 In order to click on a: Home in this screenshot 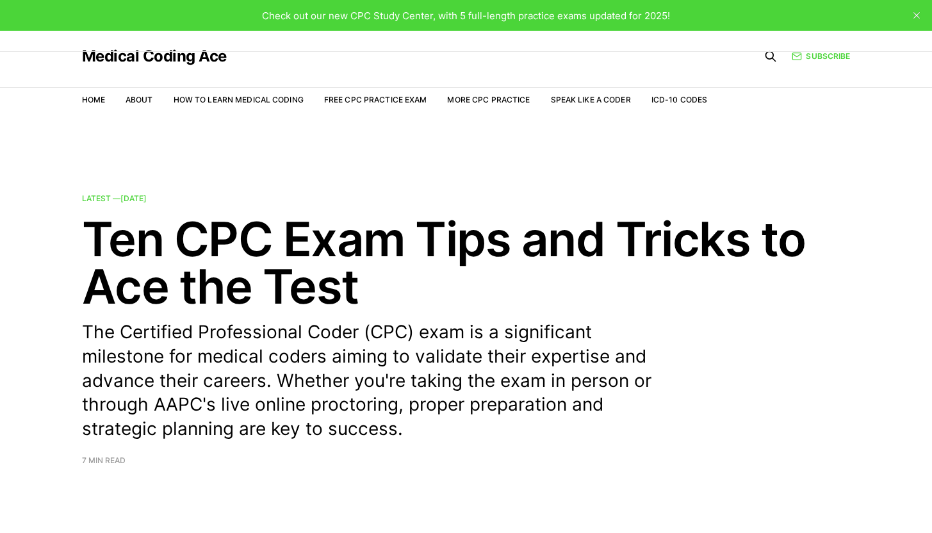, I will do `click(94, 99)`.